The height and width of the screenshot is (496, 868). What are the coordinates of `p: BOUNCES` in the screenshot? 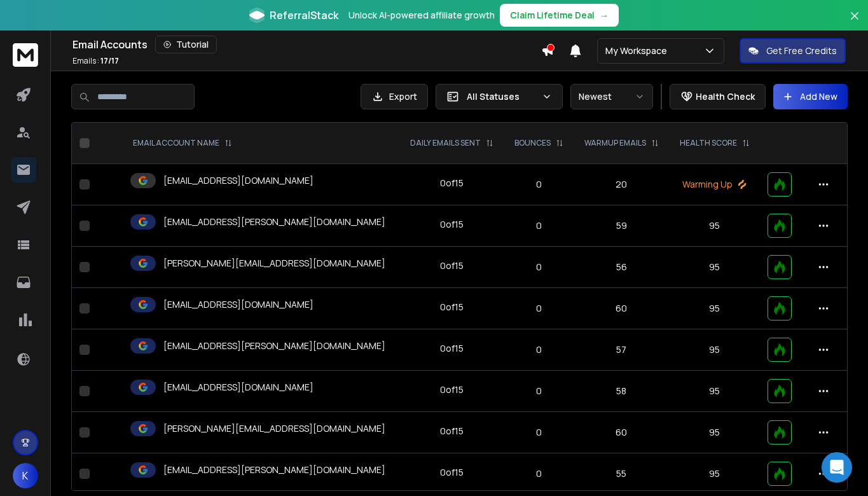 It's located at (532, 143).